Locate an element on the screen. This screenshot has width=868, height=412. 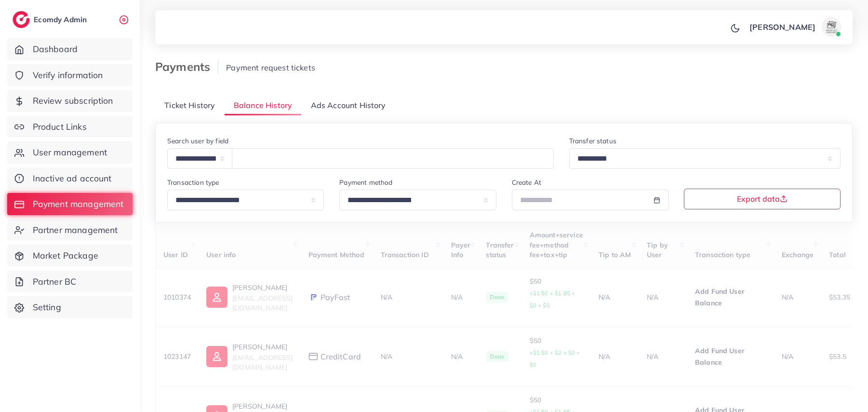
span: Product Links is located at coordinates (60, 127).